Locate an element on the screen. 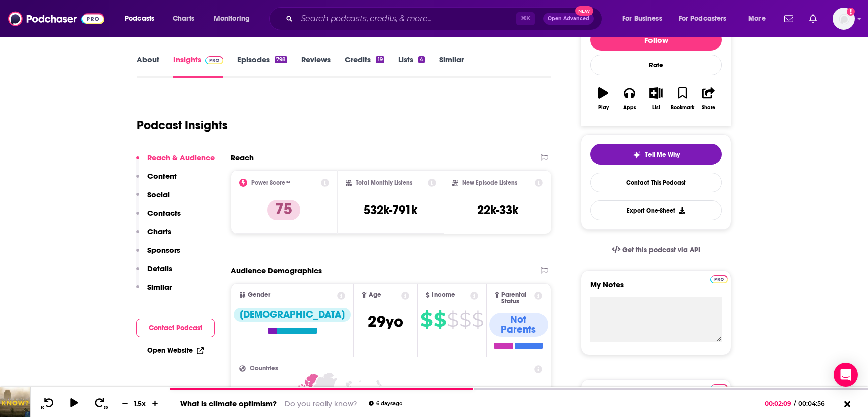 Image resolution: width=868 pixels, height=417 pixels. div: 1.5 x is located at coordinates (140, 404).